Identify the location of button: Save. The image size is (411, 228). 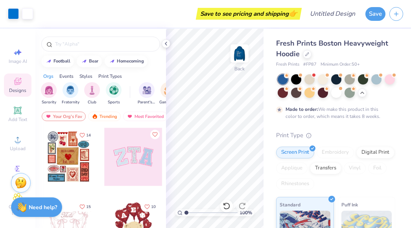
(375, 14).